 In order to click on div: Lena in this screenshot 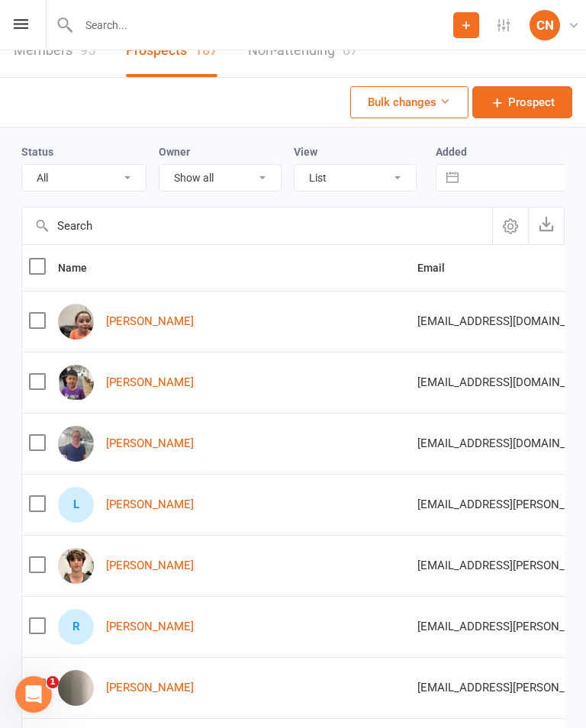, I will do `click(75, 504)`.